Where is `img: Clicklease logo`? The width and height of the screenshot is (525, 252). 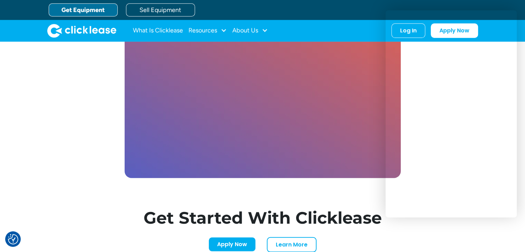
img: Clicklease logo is located at coordinates (82, 31).